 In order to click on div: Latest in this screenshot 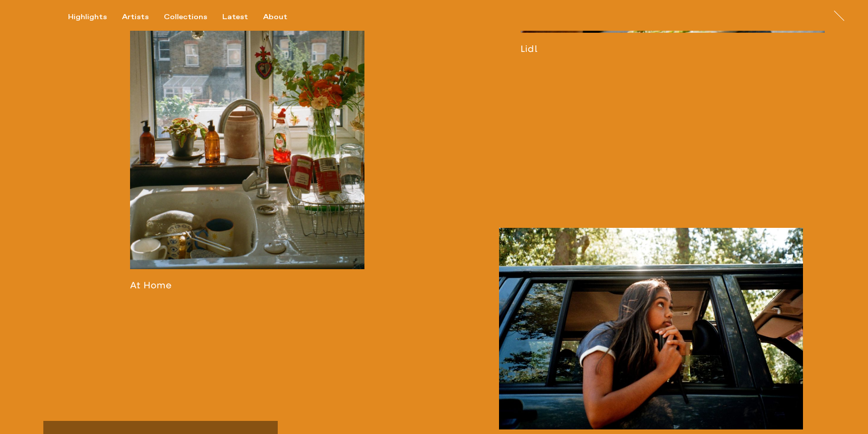, I will do `click(235, 17)`.